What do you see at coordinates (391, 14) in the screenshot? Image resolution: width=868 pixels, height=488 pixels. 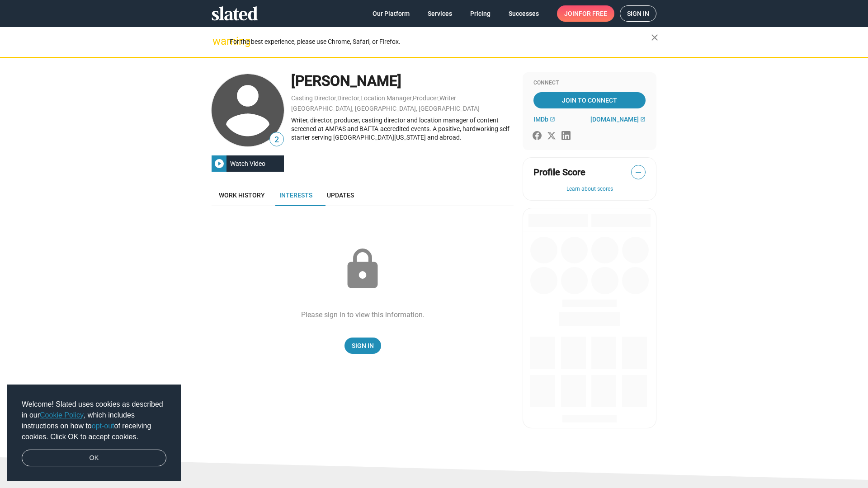 I see `span: Our Platform` at bounding box center [391, 14].